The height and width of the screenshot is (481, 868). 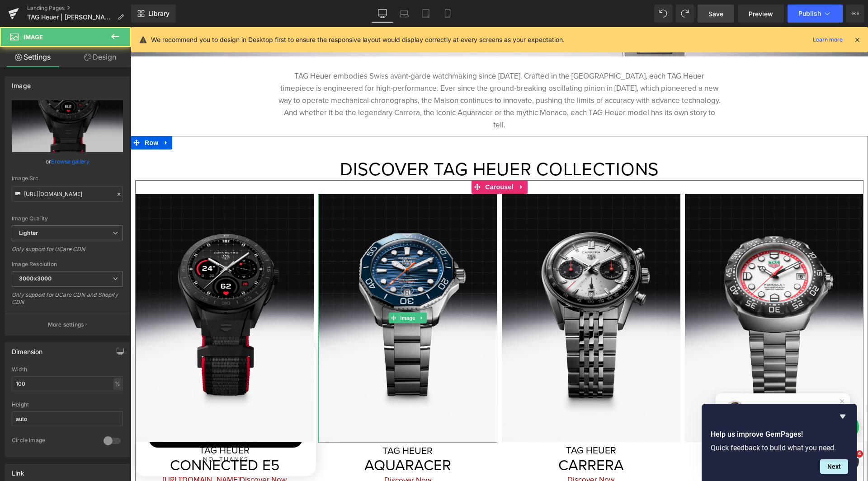 I want to click on a: Desktop, so click(x=383, y=14).